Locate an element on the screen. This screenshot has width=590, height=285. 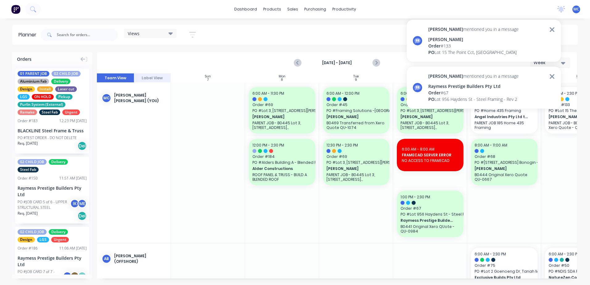
div: BC is located at coordinates (75, 276).